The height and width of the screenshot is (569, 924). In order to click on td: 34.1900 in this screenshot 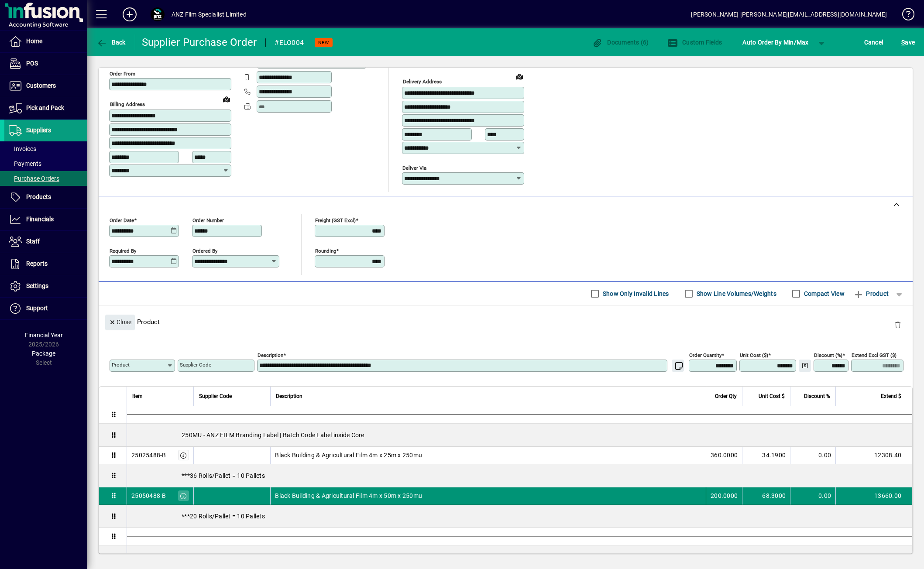, I will do `click(766, 456)`.